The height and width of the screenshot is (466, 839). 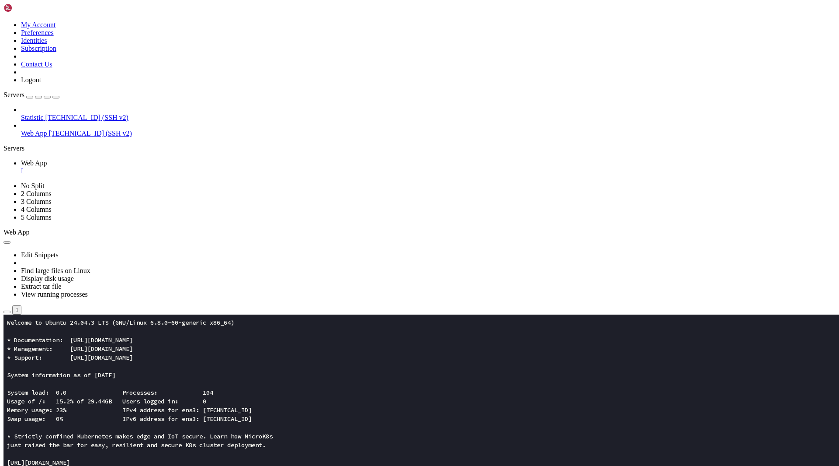 What do you see at coordinates (365, 130) in the screenshot?
I see `x-row: just raised the bar for easy, resilient and secure K8s cluster deployment.` at bounding box center [365, 130].